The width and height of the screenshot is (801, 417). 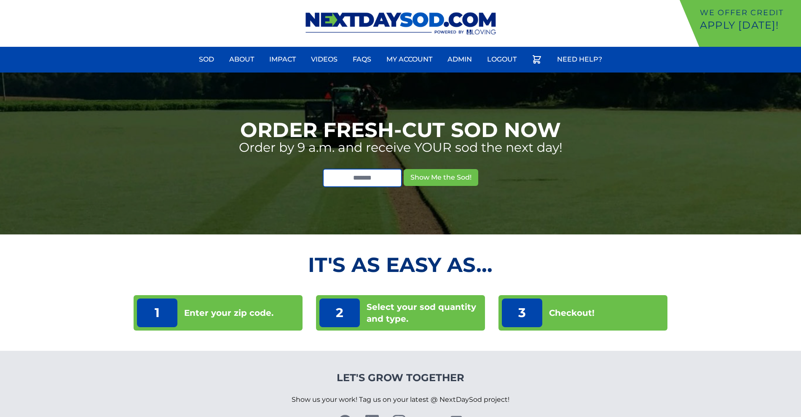 I want to click on p: 2, so click(x=340, y=313).